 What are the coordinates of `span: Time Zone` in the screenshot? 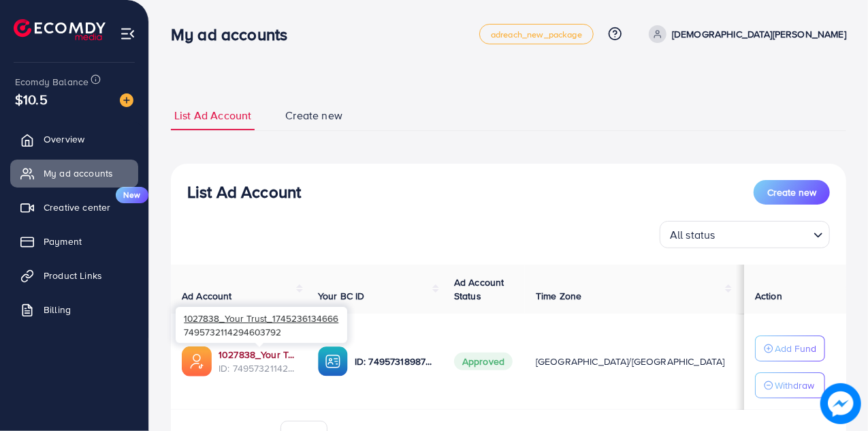 It's located at (558, 296).